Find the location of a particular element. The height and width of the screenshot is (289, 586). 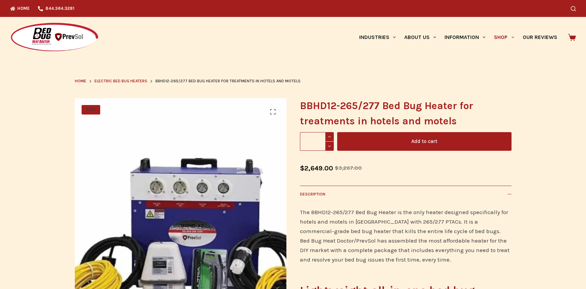

a: Information is located at coordinates (465, 37).